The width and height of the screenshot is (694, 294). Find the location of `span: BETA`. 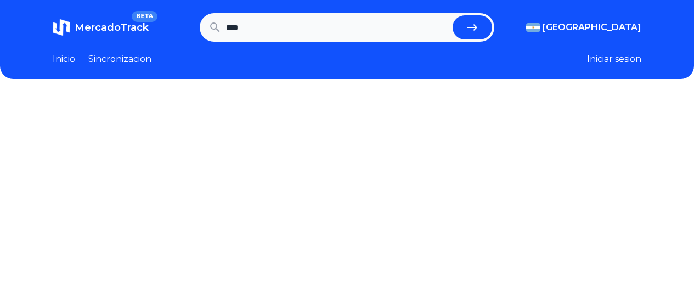

span: BETA is located at coordinates (144, 16).